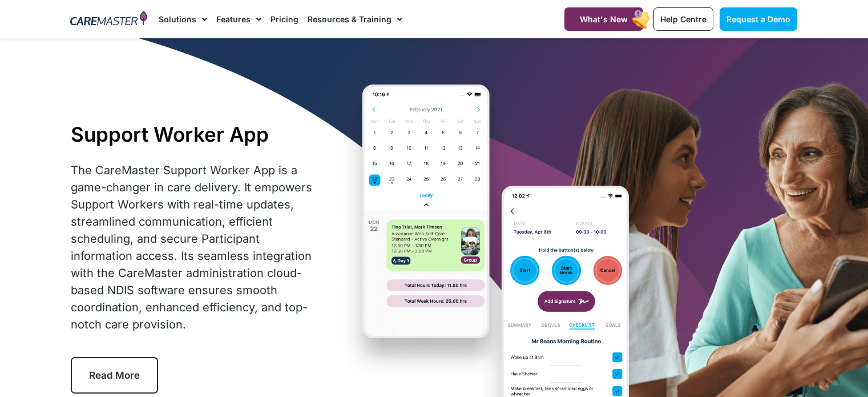 The width and height of the screenshot is (868, 397). What do you see at coordinates (604, 19) in the screenshot?
I see `a: What's New` at bounding box center [604, 19].